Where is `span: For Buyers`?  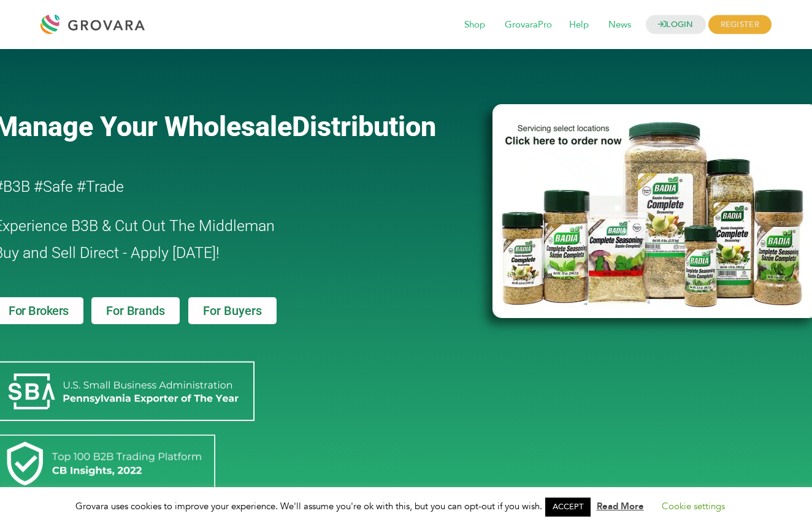
span: For Buyers is located at coordinates (233, 311).